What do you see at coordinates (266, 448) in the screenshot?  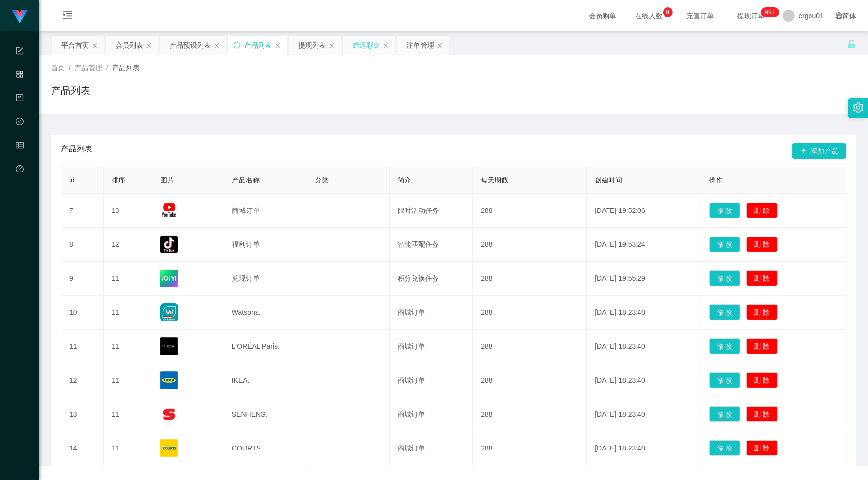 I see `td: COURTS.` at bounding box center [266, 448].